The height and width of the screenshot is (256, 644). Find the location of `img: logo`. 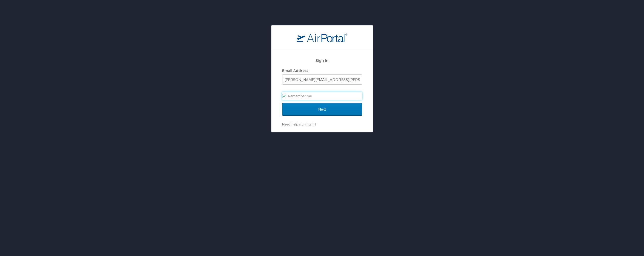

img: logo is located at coordinates (322, 38).